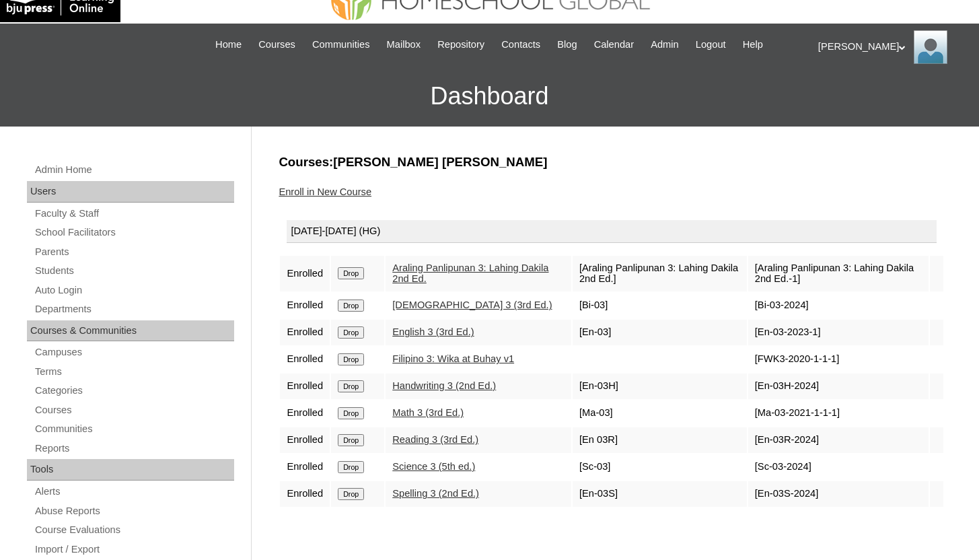 This screenshot has height=560, width=979. Describe the element at coordinates (838, 440) in the screenshot. I see `td: [En-03R-2024]` at that location.